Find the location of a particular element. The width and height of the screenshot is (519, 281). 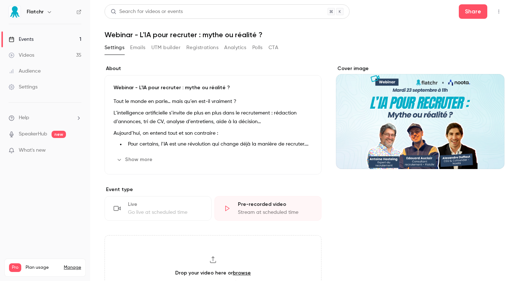

button: Share is located at coordinates (473, 12).